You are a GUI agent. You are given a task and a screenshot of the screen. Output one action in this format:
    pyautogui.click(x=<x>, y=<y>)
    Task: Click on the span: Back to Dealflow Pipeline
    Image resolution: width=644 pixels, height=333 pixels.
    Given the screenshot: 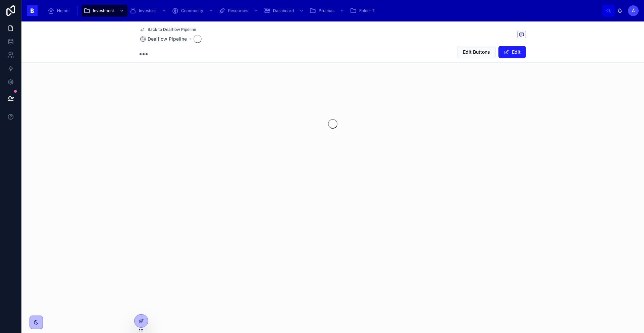 What is the action you would take?
    pyautogui.click(x=171, y=30)
    